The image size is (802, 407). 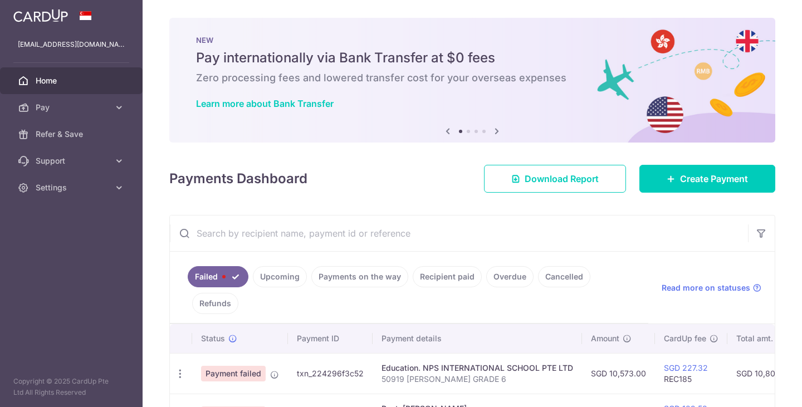 What do you see at coordinates (472, 80) in the screenshot?
I see `img: Bank transfer banner` at bounding box center [472, 80].